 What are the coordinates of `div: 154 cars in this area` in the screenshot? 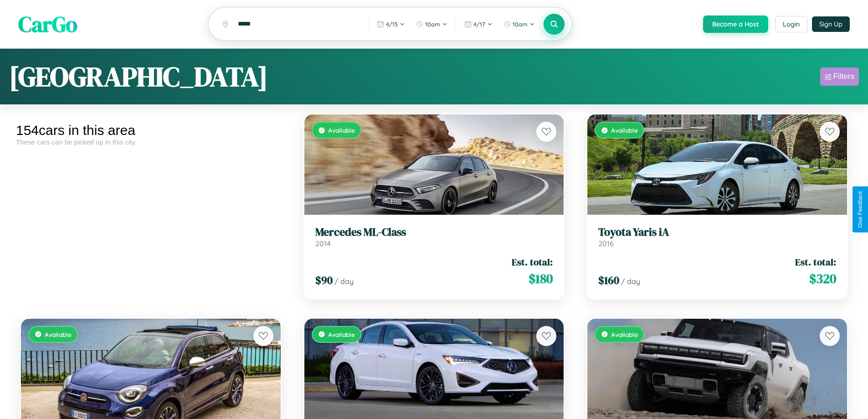 It's located at (151, 130).